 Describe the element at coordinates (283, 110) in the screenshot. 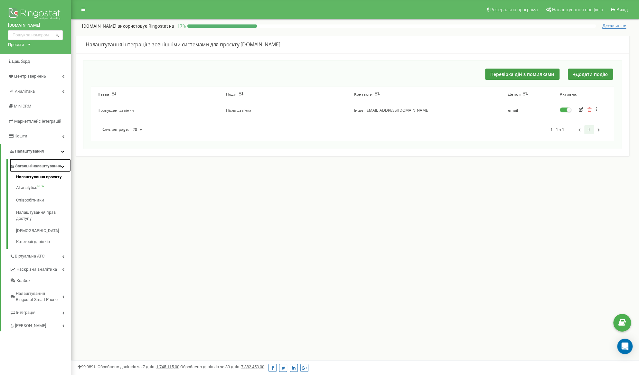

I see `td: Після дзвінка` at that location.